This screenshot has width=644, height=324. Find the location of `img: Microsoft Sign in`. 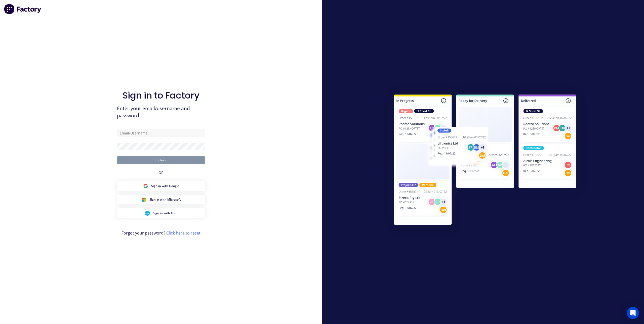

img: Microsoft Sign in is located at coordinates (144, 200).